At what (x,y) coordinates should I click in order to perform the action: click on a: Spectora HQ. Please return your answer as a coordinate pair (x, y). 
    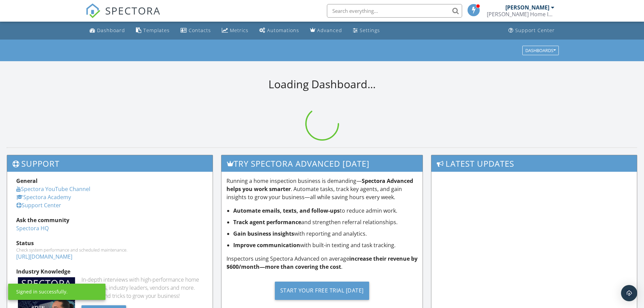
    Looking at the image, I should click on (32, 228).